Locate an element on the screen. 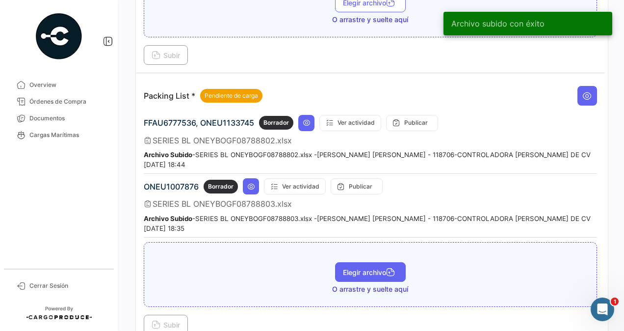 This screenshot has height=331, width=624. span: FFAU6777536, ONEU1133745 is located at coordinates (199, 123).